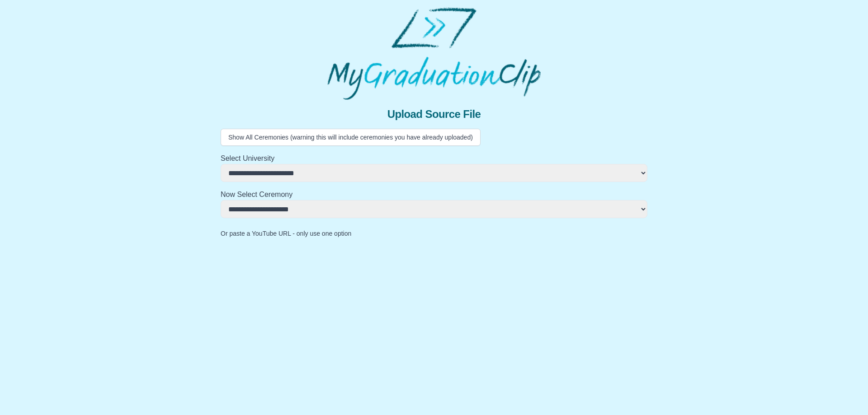  I want to click on p: Or paste a YouTube URL - only use one option, so click(434, 233).